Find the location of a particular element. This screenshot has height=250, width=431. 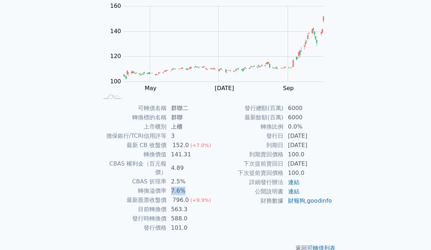

td: 到期賣回價格 is located at coordinates (249, 155).